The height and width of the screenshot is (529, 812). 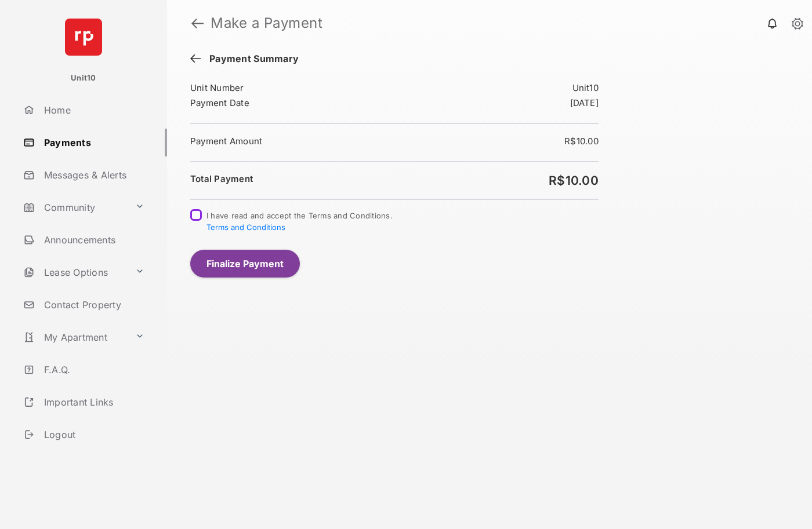 I want to click on a: Community, so click(x=74, y=208).